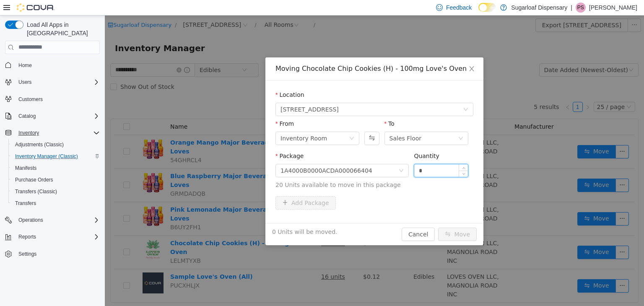 The height and width of the screenshot is (306, 644). What do you see at coordinates (46, 156) in the screenshot?
I see `a: Inventory Manager (Classic)` at bounding box center [46, 156].